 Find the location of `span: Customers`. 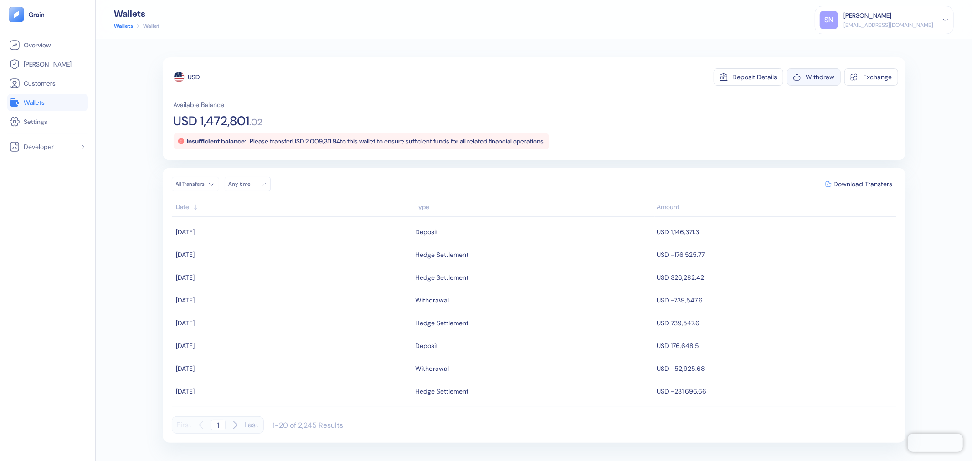

span: Customers is located at coordinates (40, 83).